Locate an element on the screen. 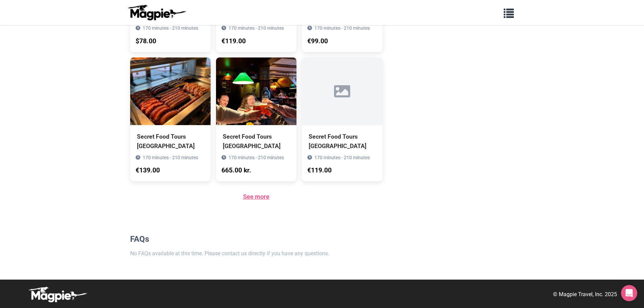 Image resolution: width=644 pixels, height=308 pixels. div: €99.00 is located at coordinates (317, 41).